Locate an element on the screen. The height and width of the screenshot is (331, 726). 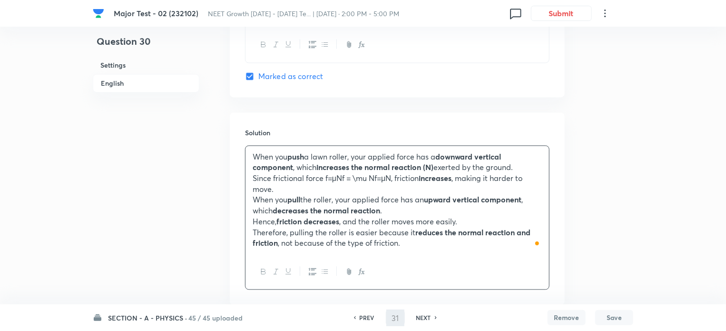
strong: increases the normal reaction (N) is located at coordinates (375, 166).